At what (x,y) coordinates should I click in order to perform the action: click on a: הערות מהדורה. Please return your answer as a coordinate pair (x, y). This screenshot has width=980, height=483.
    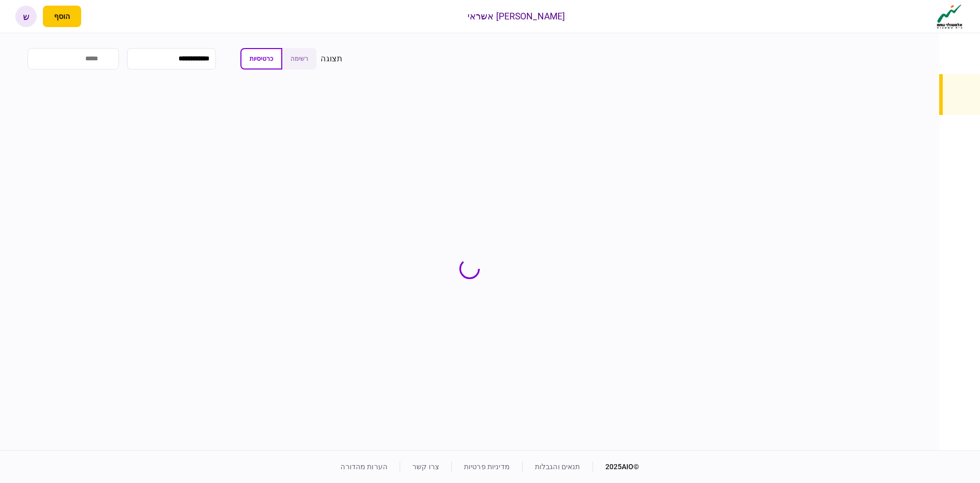
    Looking at the image, I should click on (363, 466).